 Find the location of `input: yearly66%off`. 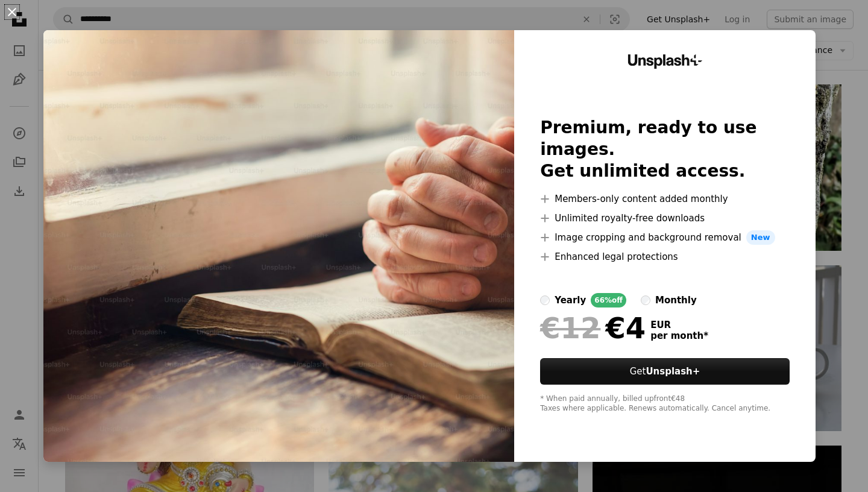

input: yearly66%off is located at coordinates (545, 300).